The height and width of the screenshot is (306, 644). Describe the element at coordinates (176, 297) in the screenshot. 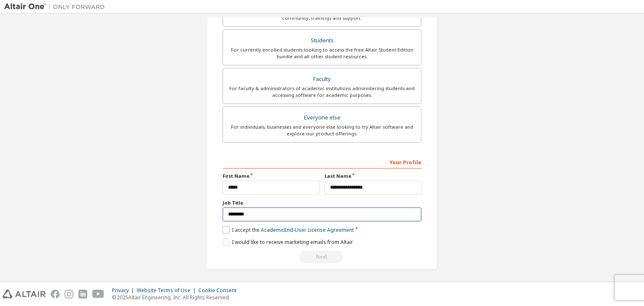

I see `p: © 2025 Altair Engineering, Inc. All Rights Reserved.` at that location.